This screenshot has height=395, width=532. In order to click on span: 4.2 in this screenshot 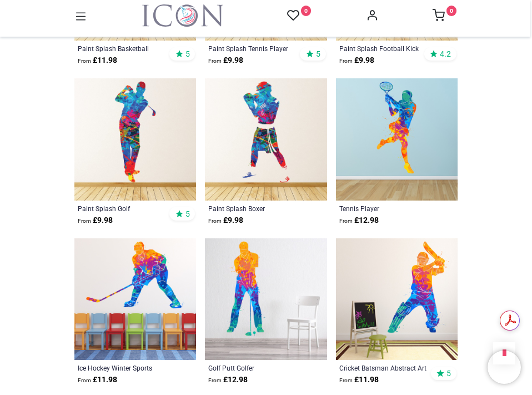, I will do `click(445, 54)`.